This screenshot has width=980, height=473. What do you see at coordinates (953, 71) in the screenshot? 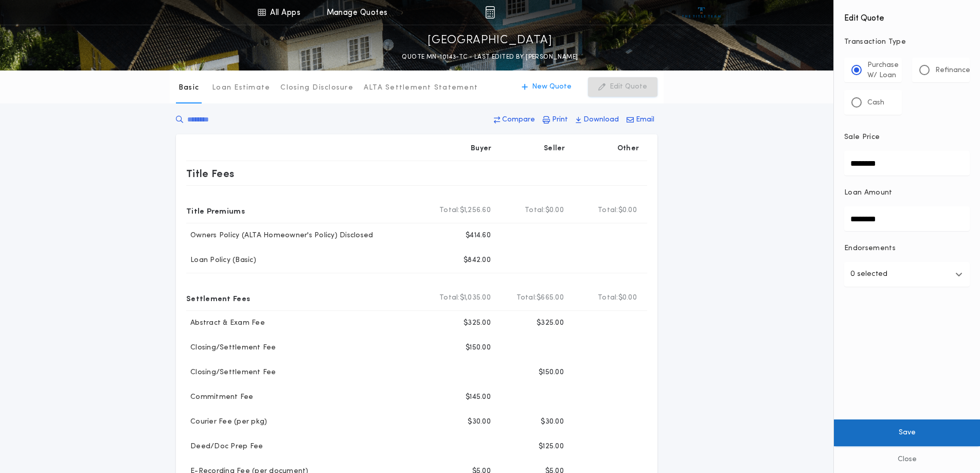
I see `p: Refinance` at bounding box center [953, 71].